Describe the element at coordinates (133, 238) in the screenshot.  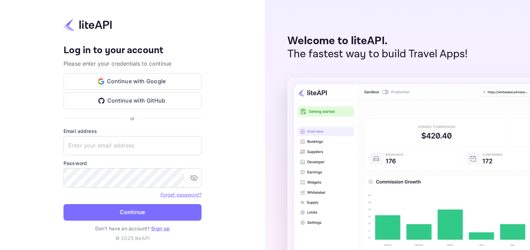
I see `p: © 2025 liteAPI` at that location.